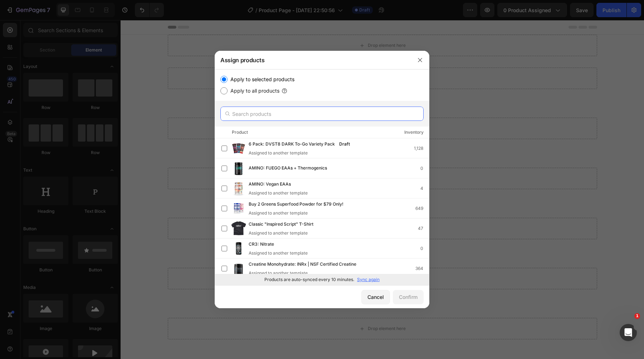 Image resolution: width=644 pixels, height=359 pixels. Describe the element at coordinates (288, 169) in the screenshot. I see `span: AMINO: FUEGO EAAs + Thermogenics` at that location.